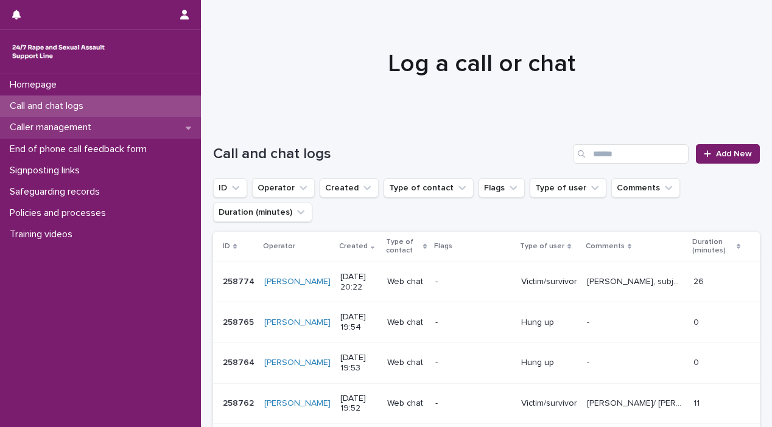  I want to click on button: Comments, so click(645, 188).